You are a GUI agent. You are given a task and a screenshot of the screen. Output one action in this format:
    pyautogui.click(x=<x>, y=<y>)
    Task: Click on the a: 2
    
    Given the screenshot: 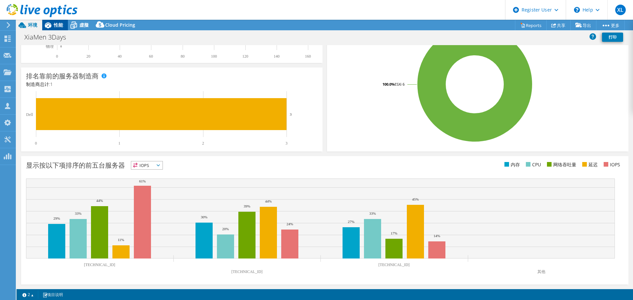 What is the action you would take?
    pyautogui.click(x=28, y=295)
    